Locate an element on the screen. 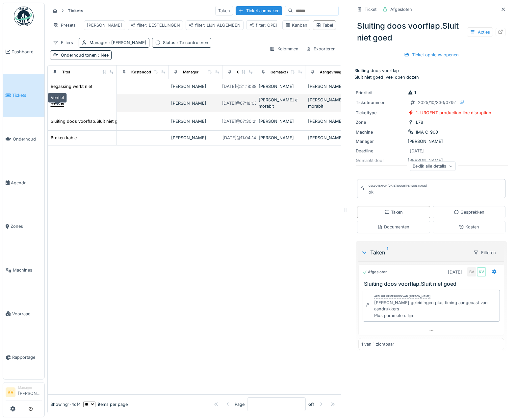 This screenshot has width=516, height=420. div: Exporteren is located at coordinates (321, 48).